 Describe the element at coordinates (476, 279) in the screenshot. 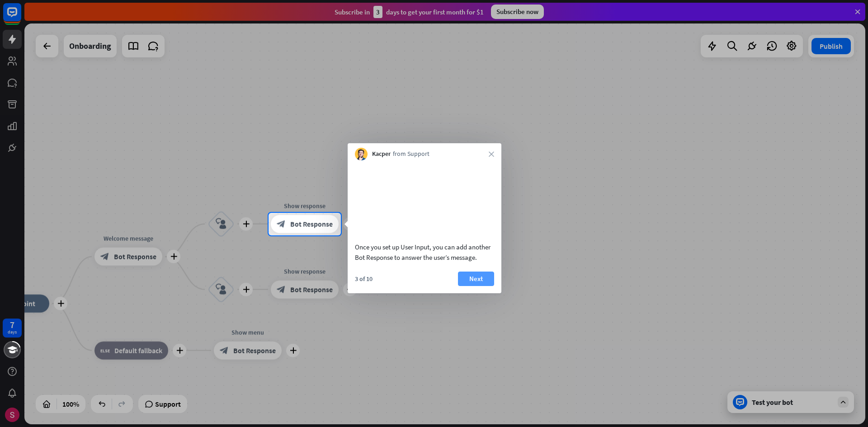

I see `button: Next` at that location.